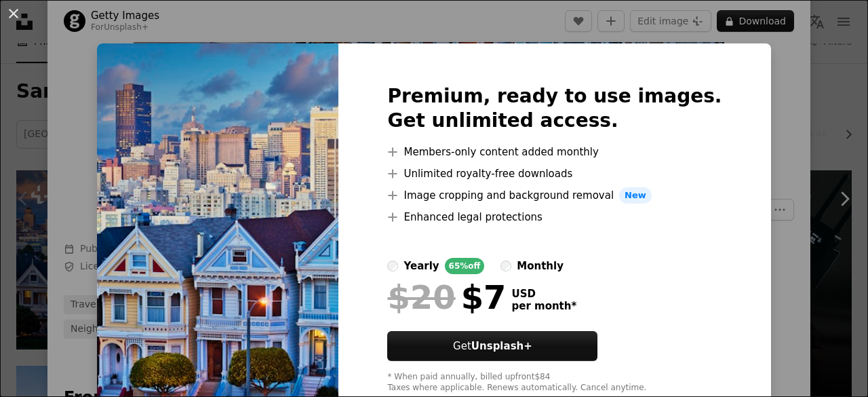 The image size is (868, 397). Describe the element at coordinates (502, 347) in the screenshot. I see `strong: Unsplash+` at that location.